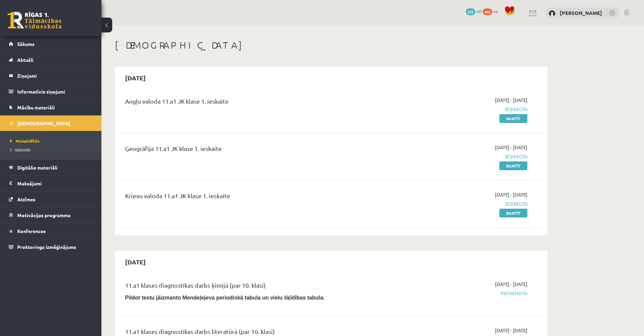 Image resolution: width=644 pixels, height=336 pixels. What do you see at coordinates (257, 103) in the screenshot?
I see `div: Angļu valoda 11.a1 JK klase 1. ieskaite` at bounding box center [257, 103].